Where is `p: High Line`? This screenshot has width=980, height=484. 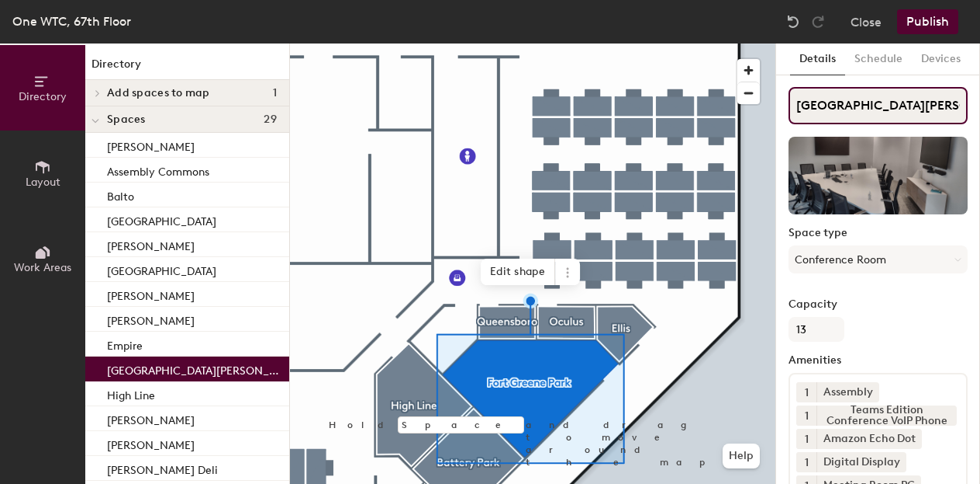 p: High Line is located at coordinates (131, 393).